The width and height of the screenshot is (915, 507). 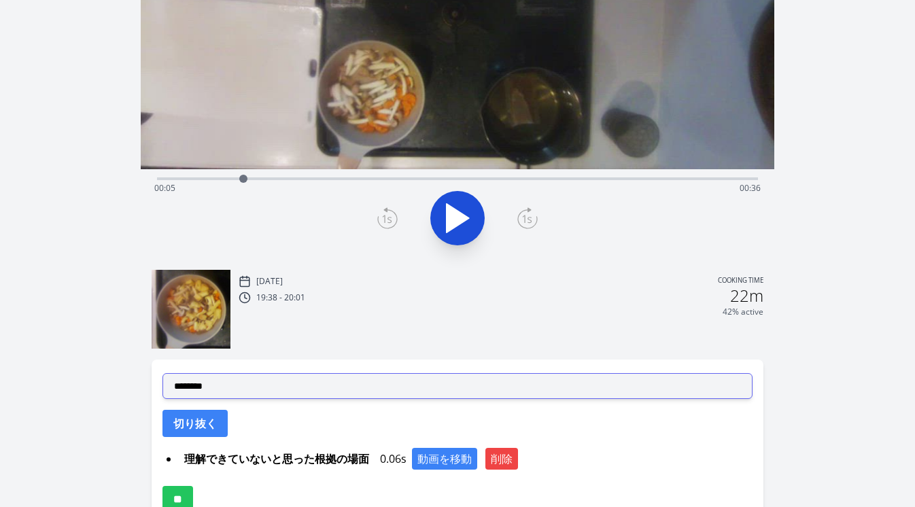 What do you see at coordinates (281, 298) in the screenshot?
I see `p: 19:38 - 20:01` at bounding box center [281, 298].